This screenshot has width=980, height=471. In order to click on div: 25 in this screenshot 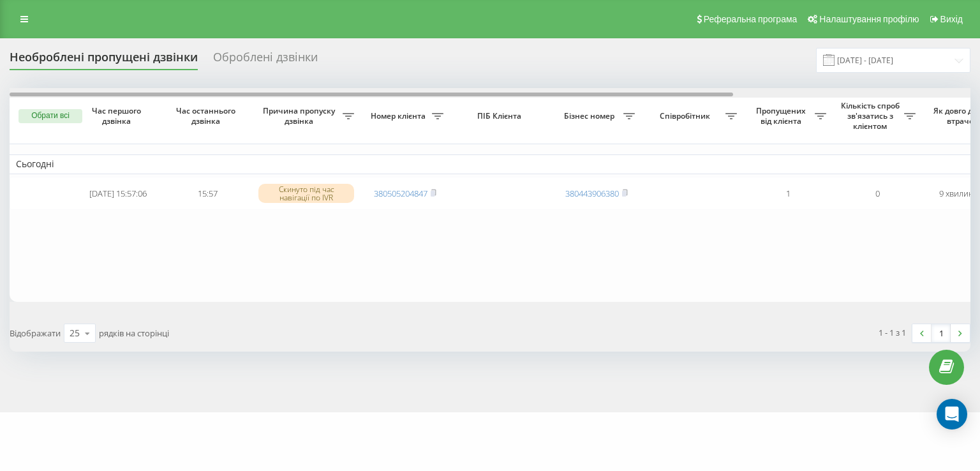, I will do `click(75, 333)`.